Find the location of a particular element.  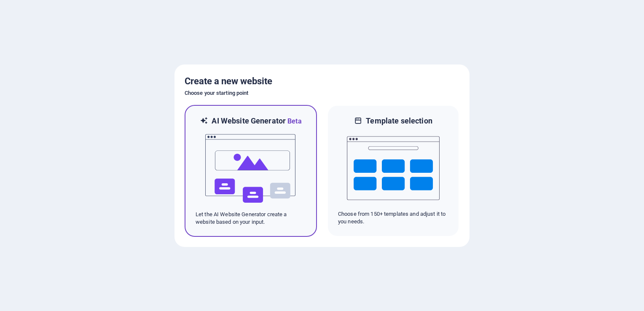

p: Let the AI Website Generator create a website based on your input. is located at coordinates (251, 218).